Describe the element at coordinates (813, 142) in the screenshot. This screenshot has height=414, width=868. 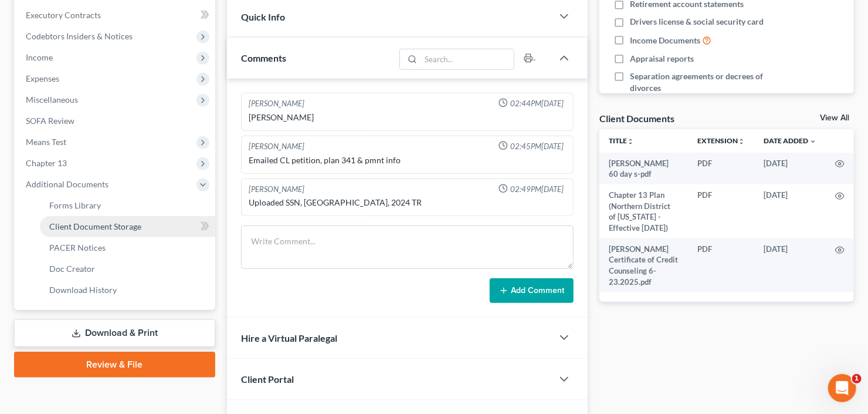
I see `i: expand_more` at that location.